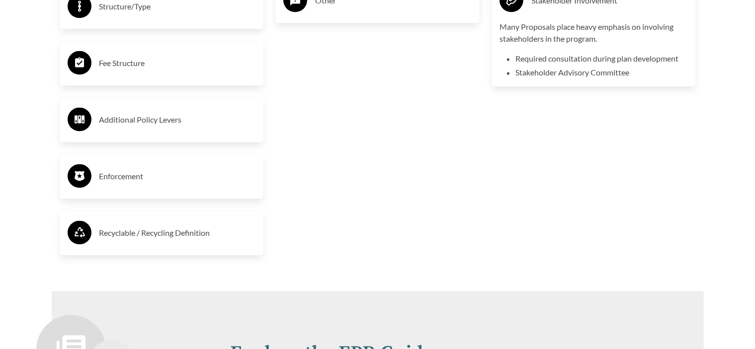 This screenshot has height=349, width=755. What do you see at coordinates (177, 63) in the screenshot?
I see `h3: Fee Structure` at bounding box center [177, 63].